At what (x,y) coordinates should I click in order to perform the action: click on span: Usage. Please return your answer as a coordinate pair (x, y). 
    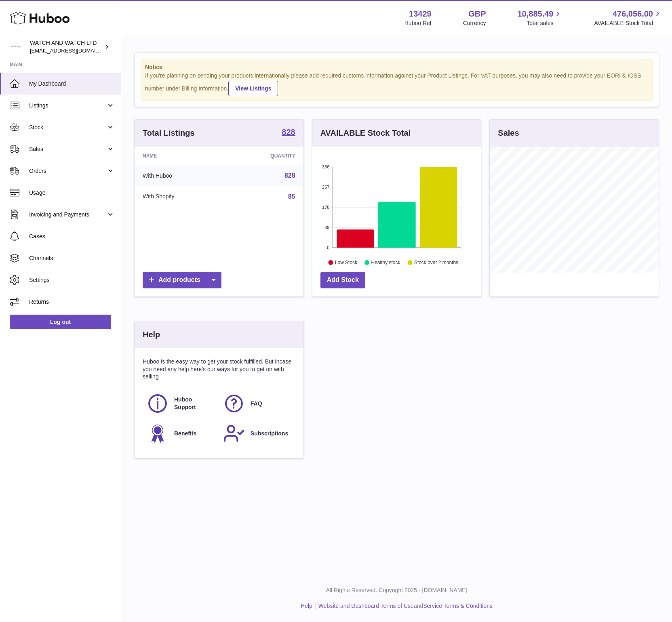
    Looking at the image, I should click on (72, 193).